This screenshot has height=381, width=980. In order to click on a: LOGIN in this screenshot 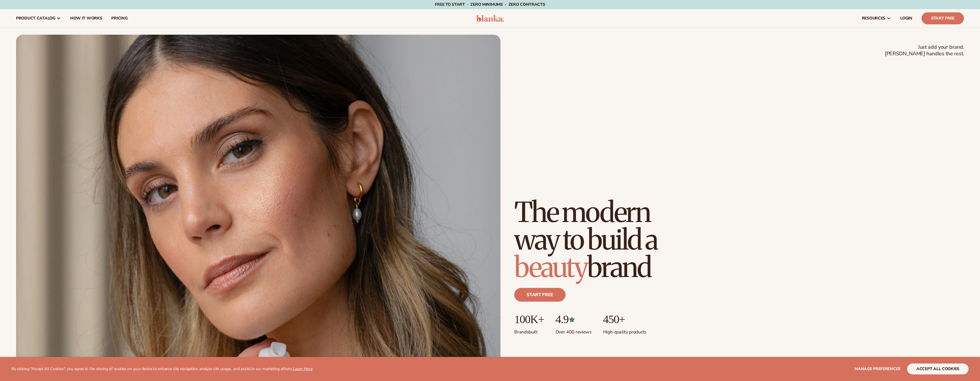, I will do `click(906, 18)`.